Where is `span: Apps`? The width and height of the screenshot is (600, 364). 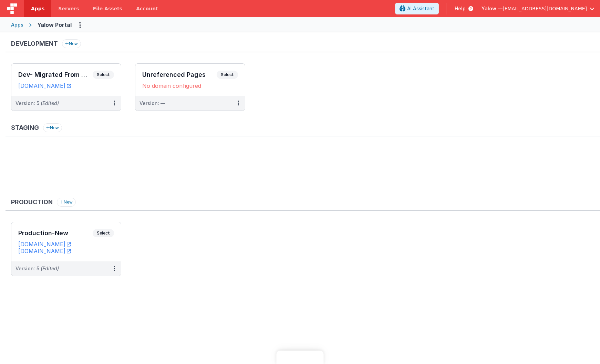 span: Apps is located at coordinates (38, 9).